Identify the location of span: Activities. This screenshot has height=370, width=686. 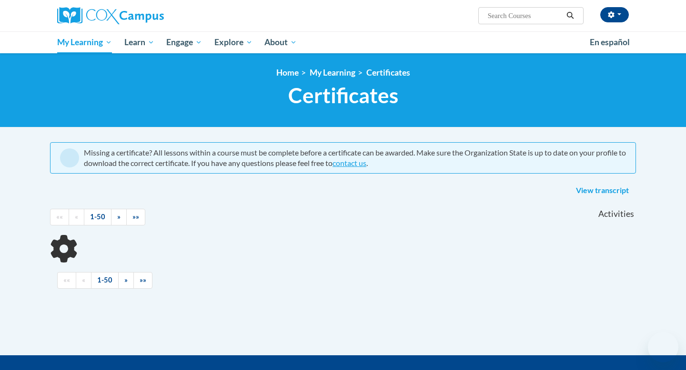
(616, 214).